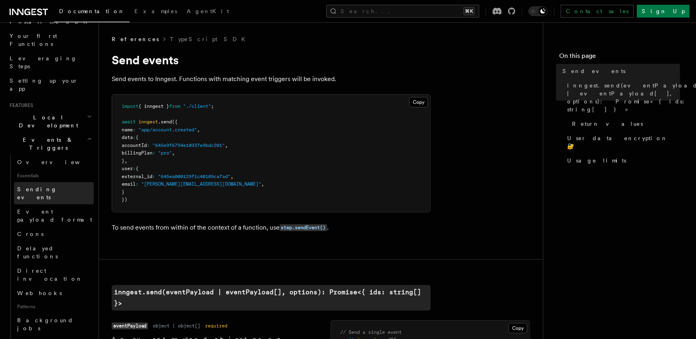 This screenshot has width=696, height=339. What do you see at coordinates (54, 252) in the screenshot?
I see `a: Delayed functions` at bounding box center [54, 252].